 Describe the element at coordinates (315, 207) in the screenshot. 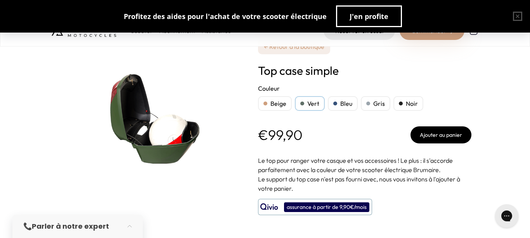

I see `button: assurance à partir de 9,90€/mois` at that location.